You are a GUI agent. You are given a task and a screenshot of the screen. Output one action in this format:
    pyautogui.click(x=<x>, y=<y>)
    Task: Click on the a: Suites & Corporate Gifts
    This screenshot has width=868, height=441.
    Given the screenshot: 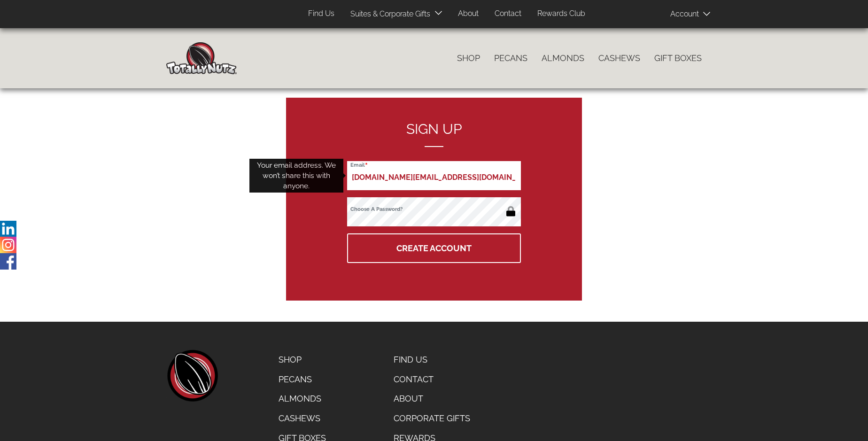 What is the action you would take?
    pyautogui.click(x=388, y=14)
    